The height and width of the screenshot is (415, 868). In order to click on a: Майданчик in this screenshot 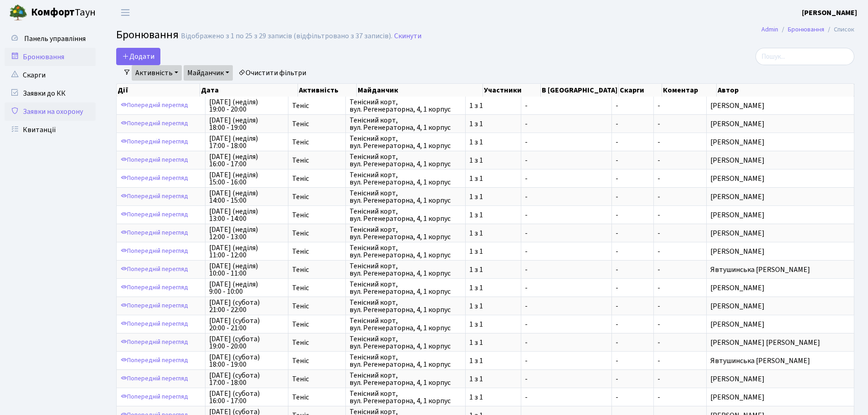, I will do `click(208, 73)`.